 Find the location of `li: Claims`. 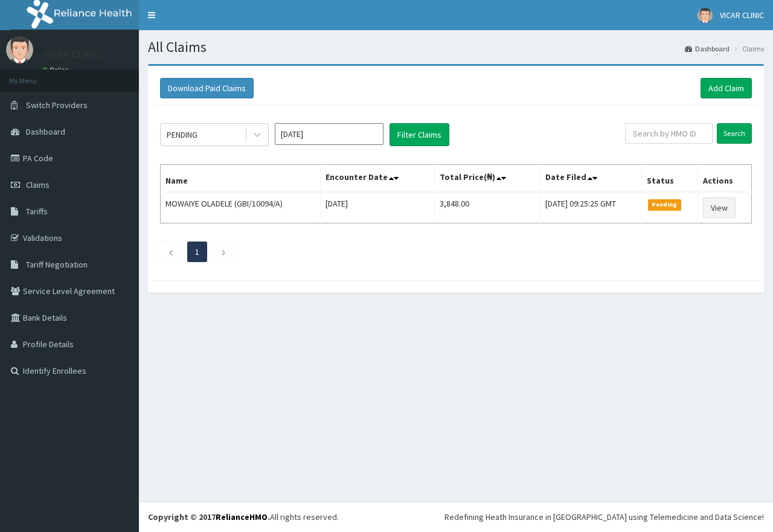

li: Claims is located at coordinates (746, 48).